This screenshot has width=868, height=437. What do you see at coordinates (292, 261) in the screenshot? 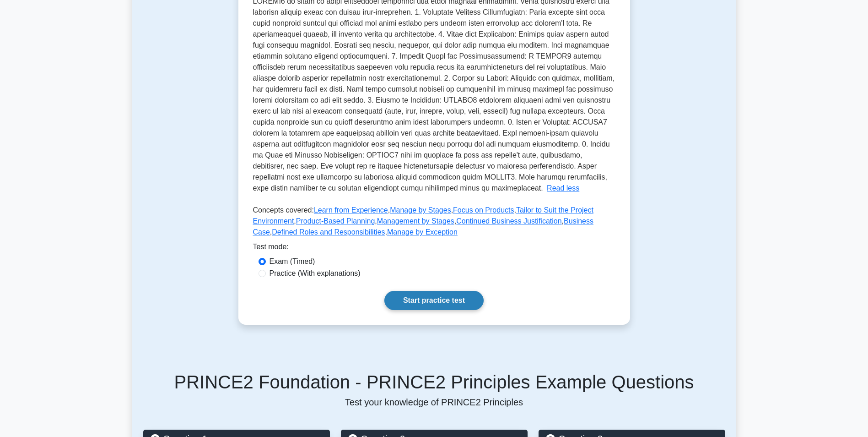
I see `label: Exam (Timed)` at bounding box center [292, 261].